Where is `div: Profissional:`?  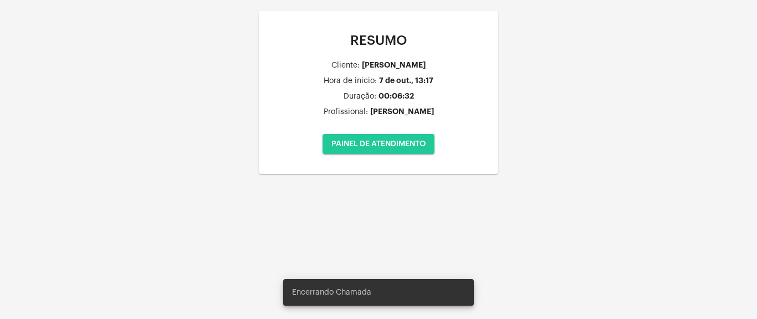
div: Profissional: is located at coordinates (346, 112).